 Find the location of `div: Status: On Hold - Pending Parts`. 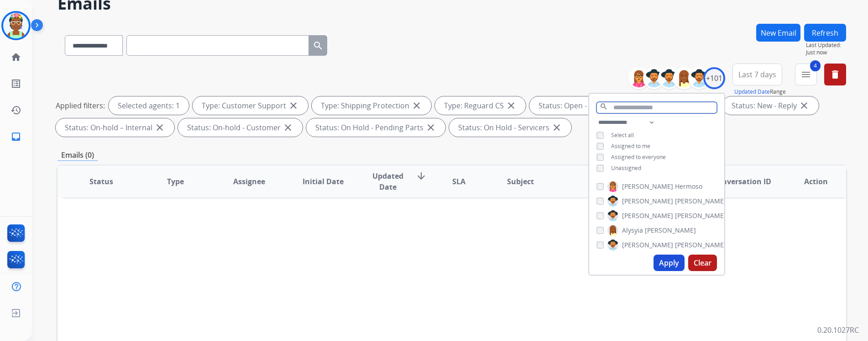

div: Status: On Hold - Pending Parts is located at coordinates (375, 128).